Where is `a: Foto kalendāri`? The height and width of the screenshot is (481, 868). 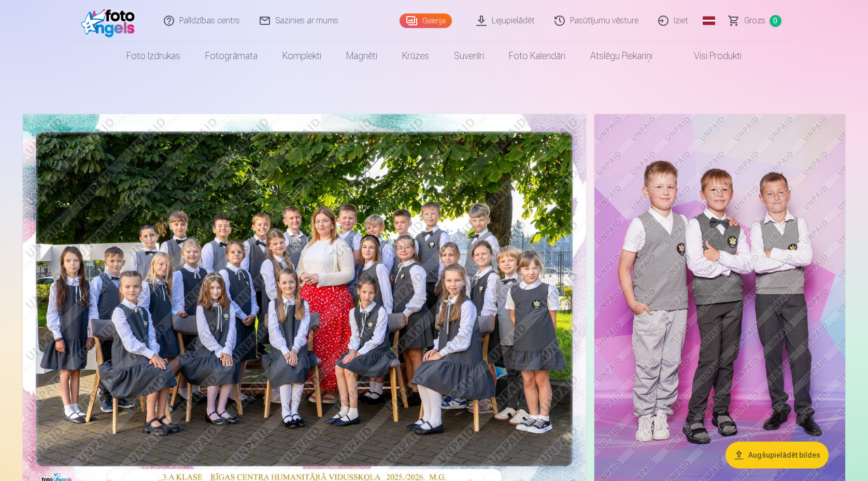
a: Foto kalendāri is located at coordinates (537, 56).